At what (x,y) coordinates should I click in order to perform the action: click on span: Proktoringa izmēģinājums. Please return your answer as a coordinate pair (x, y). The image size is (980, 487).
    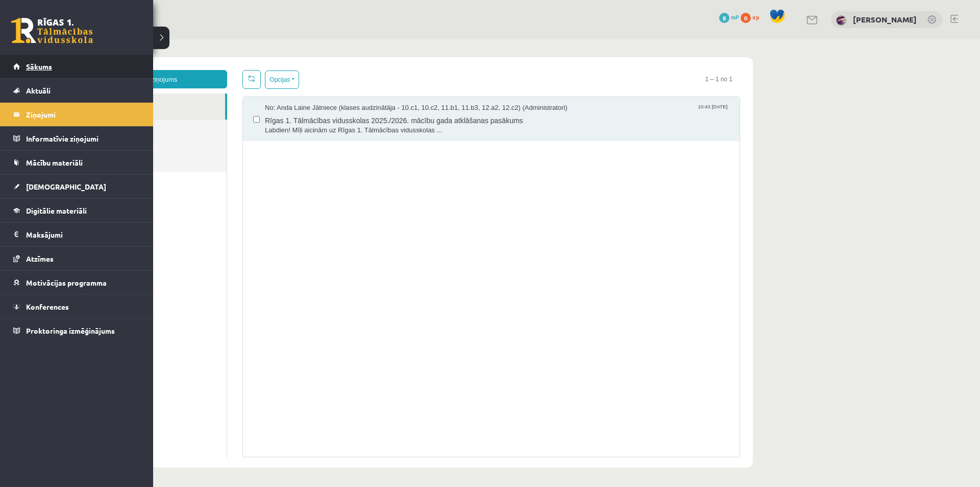
    Looking at the image, I should click on (71, 331).